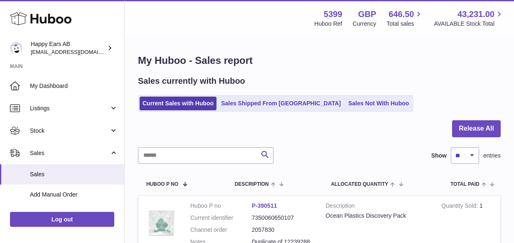 The height and width of the screenshot is (243, 514). Describe the element at coordinates (333, 14) in the screenshot. I see `strong: 5399` at that location.